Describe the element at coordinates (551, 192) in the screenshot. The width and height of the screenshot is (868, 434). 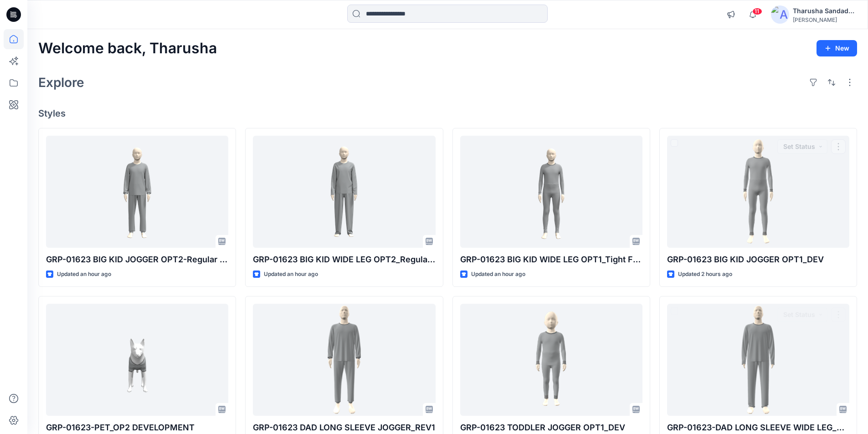
I see `a: GRP-01623 BIG KID WIDE LEG OPT1_Tight Fit_DEVELOPMENT` at that location.